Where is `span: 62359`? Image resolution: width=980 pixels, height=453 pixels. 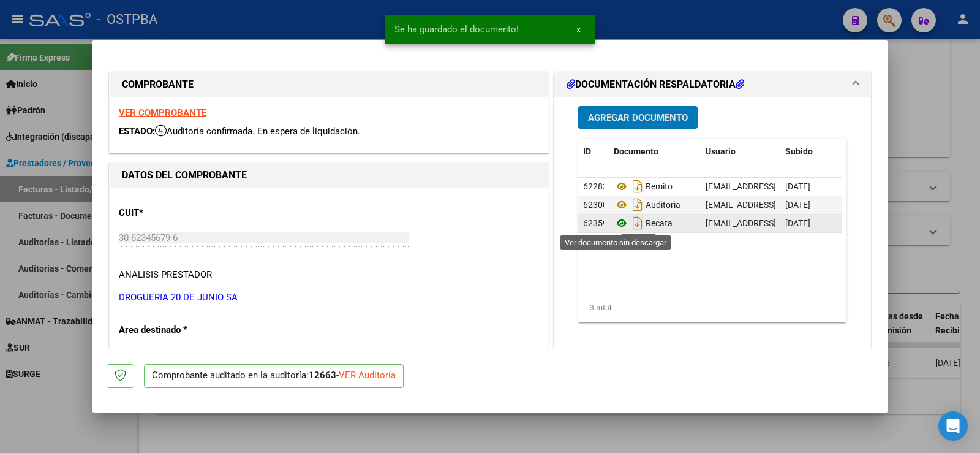 span: 62359 is located at coordinates (595, 223).